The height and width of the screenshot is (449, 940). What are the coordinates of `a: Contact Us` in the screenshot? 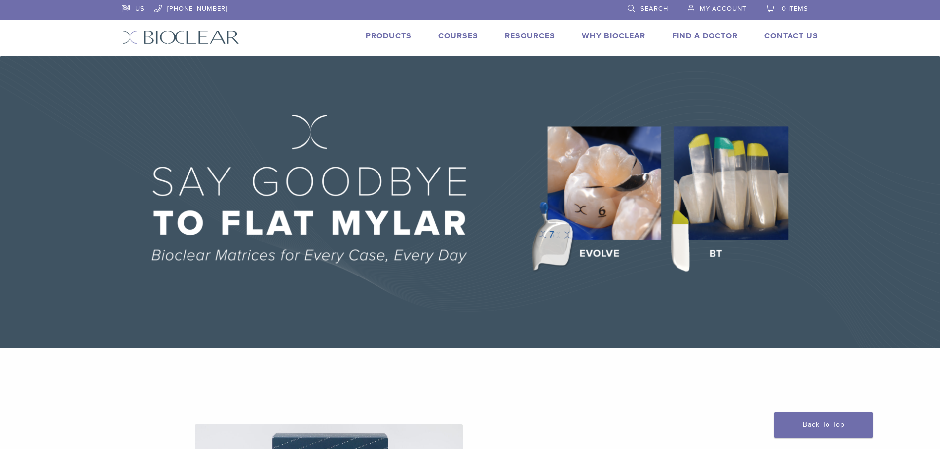 It's located at (791, 36).